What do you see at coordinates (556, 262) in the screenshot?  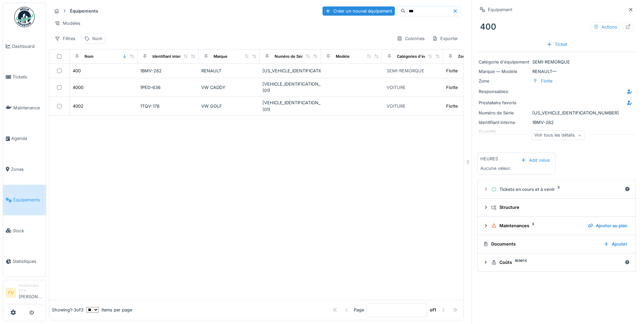 I see `div: Coûts` at bounding box center [556, 262].